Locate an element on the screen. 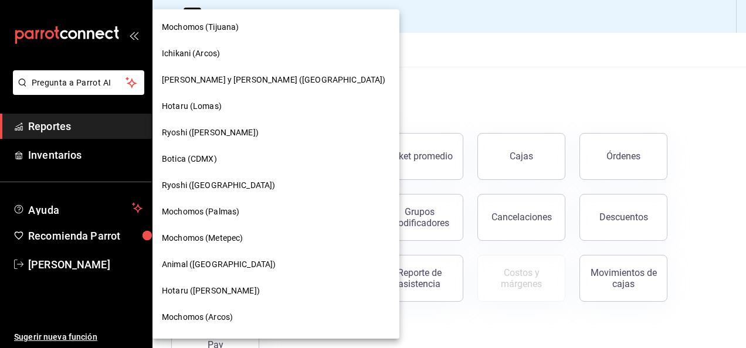 Image resolution: width=746 pixels, height=348 pixels. div: Mochomos (Arcos) is located at coordinates (275, 317).